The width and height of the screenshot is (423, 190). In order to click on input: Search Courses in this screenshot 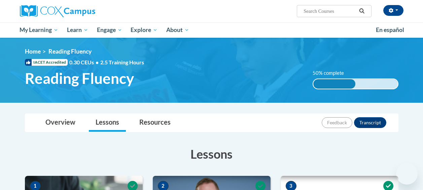, I will do `click(330, 11)`.